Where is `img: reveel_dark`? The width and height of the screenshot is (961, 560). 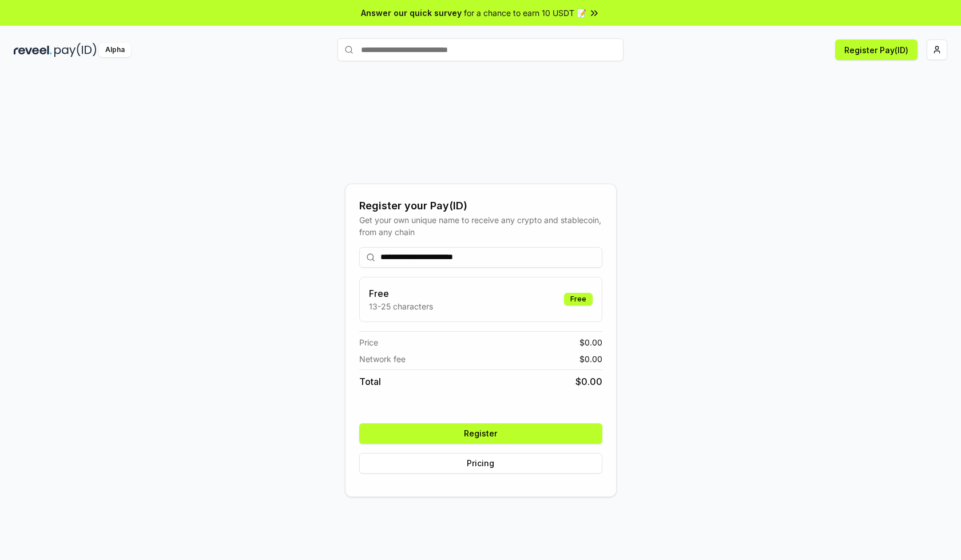 img: reveel_dark is located at coordinates (33, 50).